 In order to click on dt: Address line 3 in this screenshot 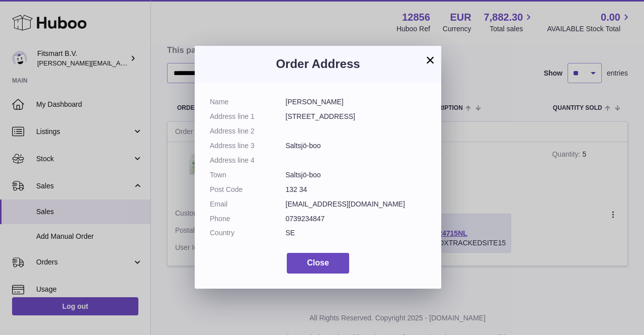, I will do `click(248, 145)`.